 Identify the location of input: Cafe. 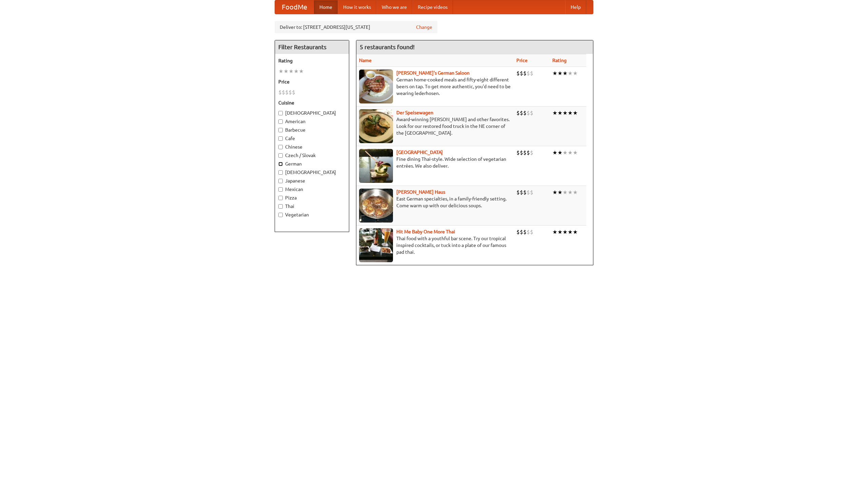
(280, 138).